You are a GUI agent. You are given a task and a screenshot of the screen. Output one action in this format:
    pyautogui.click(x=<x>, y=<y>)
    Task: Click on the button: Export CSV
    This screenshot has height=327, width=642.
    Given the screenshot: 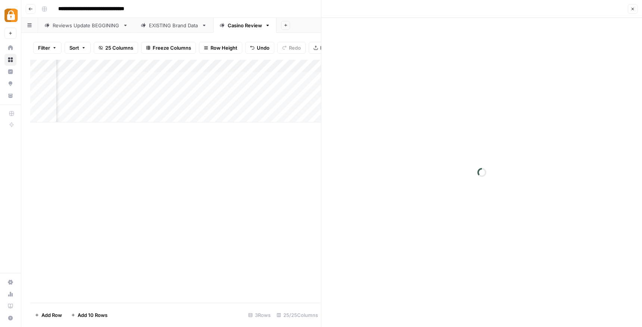 What is the action you would take?
    pyautogui.click(x=330, y=48)
    